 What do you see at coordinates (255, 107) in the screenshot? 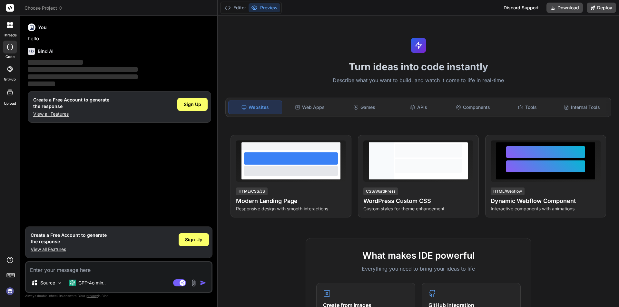
I see `div: Websites` at bounding box center [255, 107].